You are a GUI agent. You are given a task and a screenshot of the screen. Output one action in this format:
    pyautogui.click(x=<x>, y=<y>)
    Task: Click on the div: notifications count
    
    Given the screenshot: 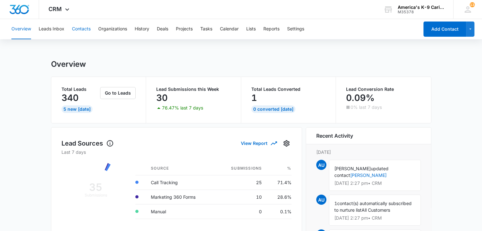 What is the action you would take?
    pyautogui.click(x=472, y=5)
    